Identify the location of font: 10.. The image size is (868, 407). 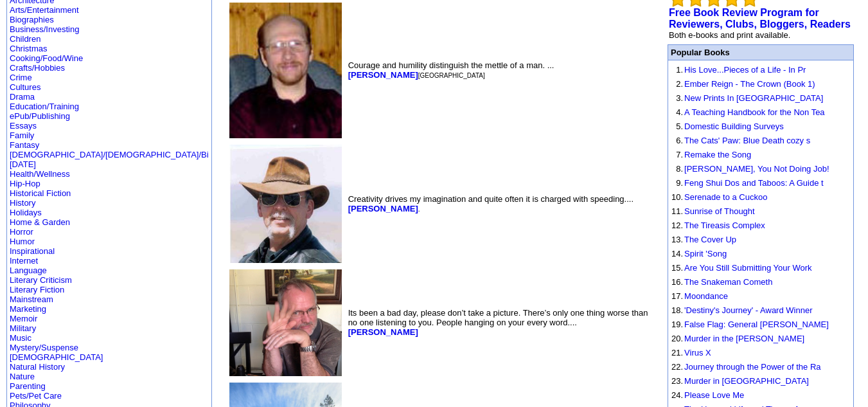
(677, 197).